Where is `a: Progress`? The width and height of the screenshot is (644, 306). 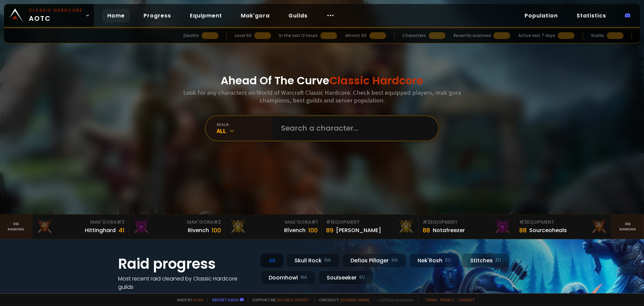
a: Progress is located at coordinates (157, 16).